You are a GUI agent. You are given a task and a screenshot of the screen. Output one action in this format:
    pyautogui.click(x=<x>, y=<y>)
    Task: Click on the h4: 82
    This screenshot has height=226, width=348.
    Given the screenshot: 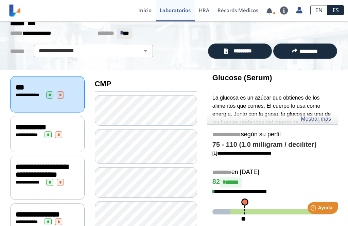 What is the action you would take?
    pyautogui.click(x=272, y=182)
    